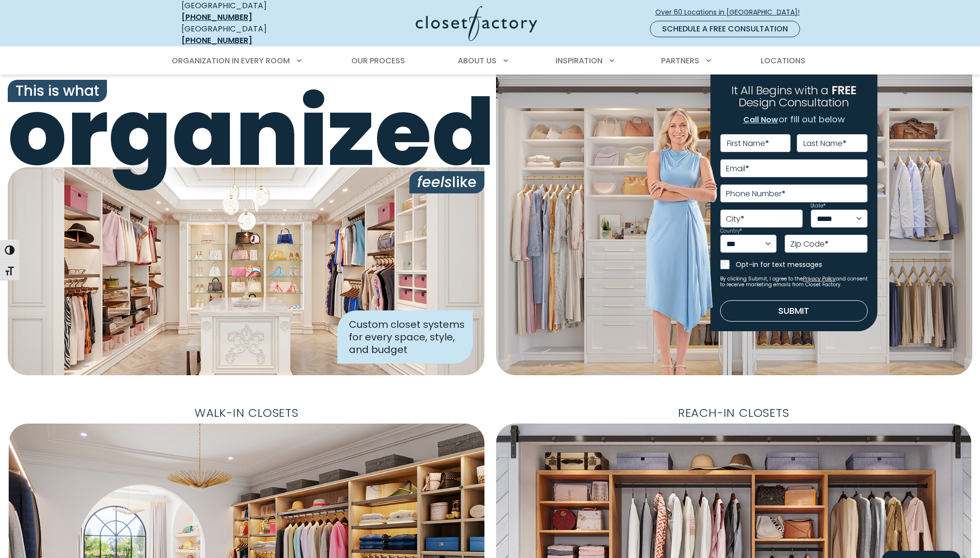 The width and height of the screenshot is (980, 558). Describe the element at coordinates (378, 61) in the screenshot. I see `span: Our Process` at that location.